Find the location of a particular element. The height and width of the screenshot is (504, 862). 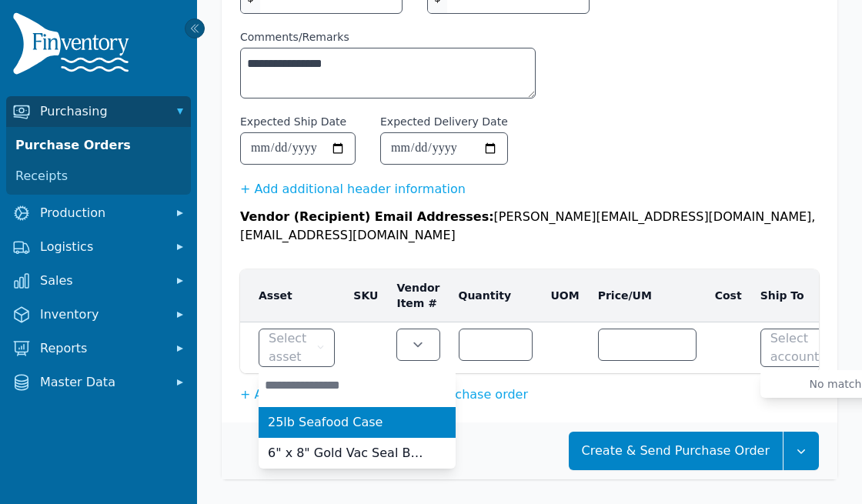

span: Production is located at coordinates (102, 213).